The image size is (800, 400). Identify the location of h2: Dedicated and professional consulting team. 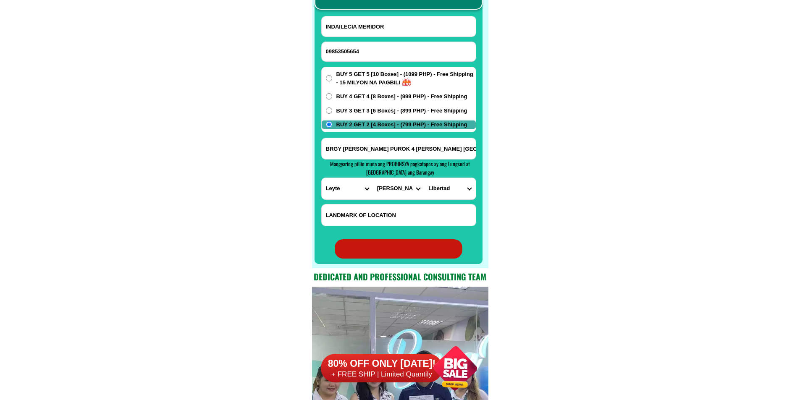
(400, 277).